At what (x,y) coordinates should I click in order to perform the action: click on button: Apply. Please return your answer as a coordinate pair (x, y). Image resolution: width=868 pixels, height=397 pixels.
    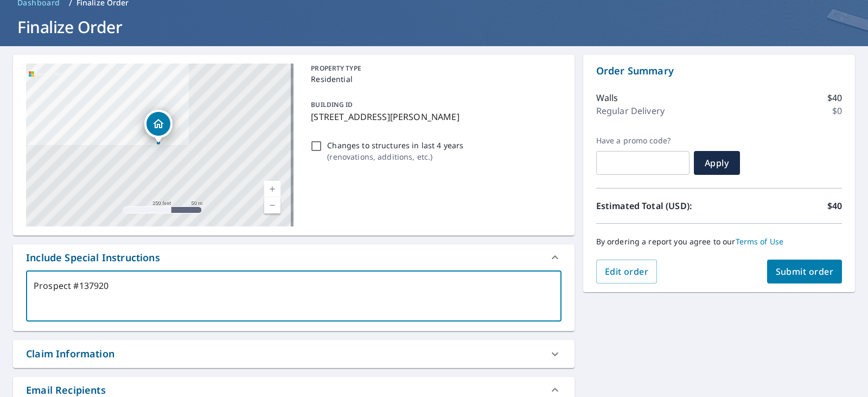
    Looking at the image, I should click on (717, 163).